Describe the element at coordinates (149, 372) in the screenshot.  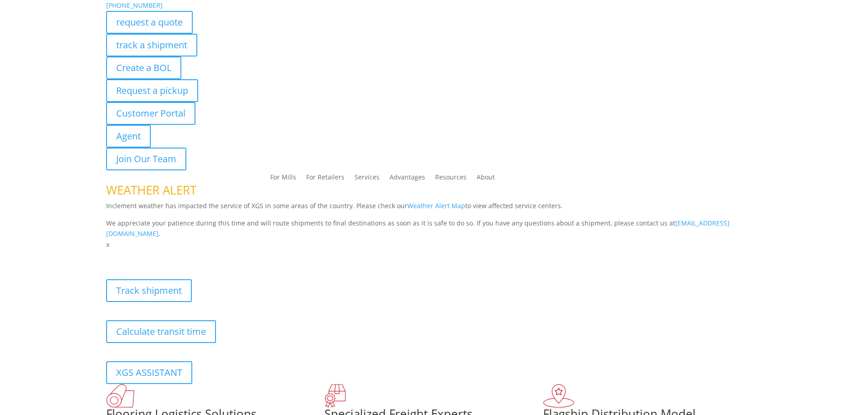
I see `a: XGS ASSISTANT` at that location.